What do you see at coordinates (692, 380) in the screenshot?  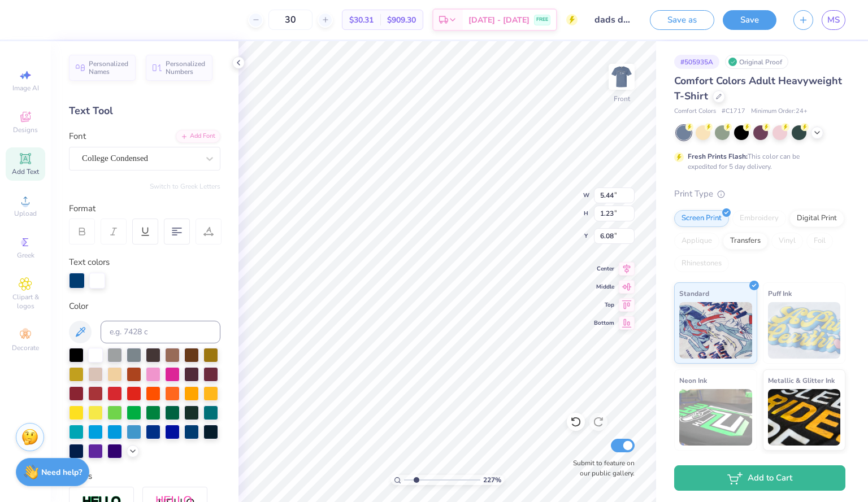 I see `span: Neon Ink` at bounding box center [692, 380].